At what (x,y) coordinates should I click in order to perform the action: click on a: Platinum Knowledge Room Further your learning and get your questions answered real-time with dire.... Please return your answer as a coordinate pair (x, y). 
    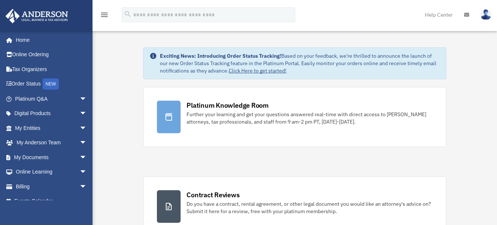
    Looking at the image, I should click on (294, 117).